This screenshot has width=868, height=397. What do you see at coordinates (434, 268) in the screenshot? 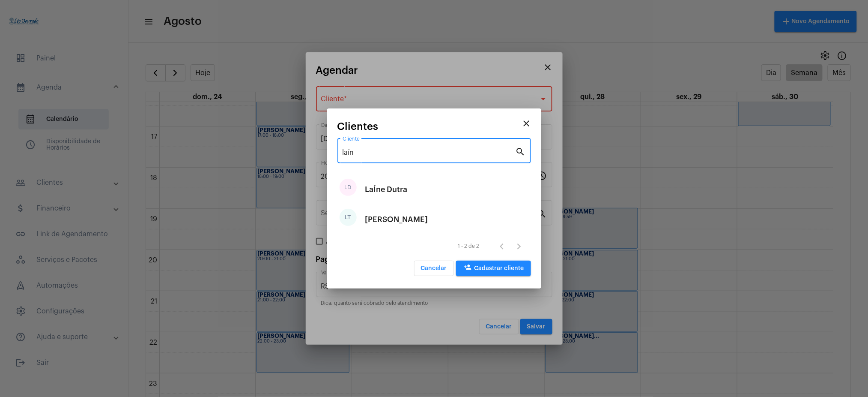
I see `button: Cancelar` at bounding box center [434, 268].